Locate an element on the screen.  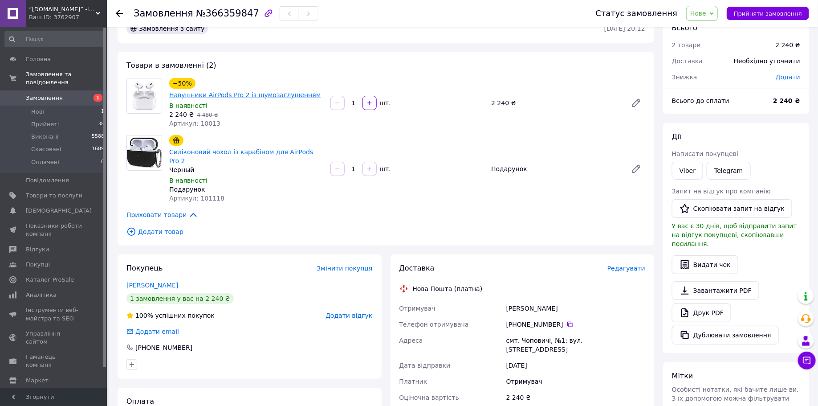
span: Редагувати is located at coordinates (626, 268).